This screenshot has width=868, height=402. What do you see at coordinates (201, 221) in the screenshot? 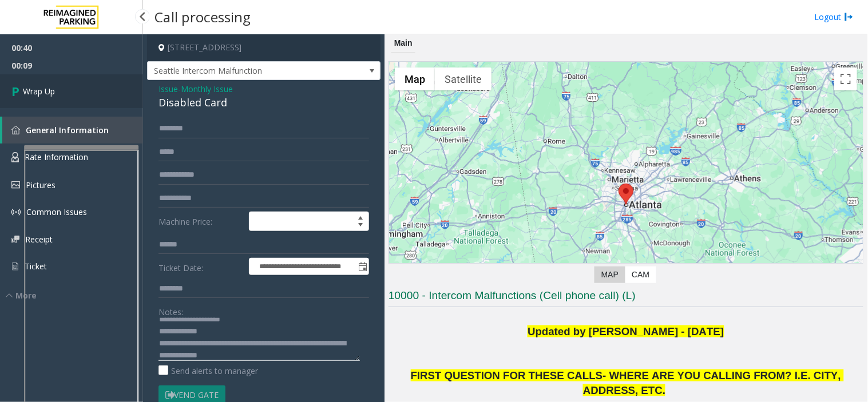
I see `label: Machine Price:` at bounding box center [201, 221].